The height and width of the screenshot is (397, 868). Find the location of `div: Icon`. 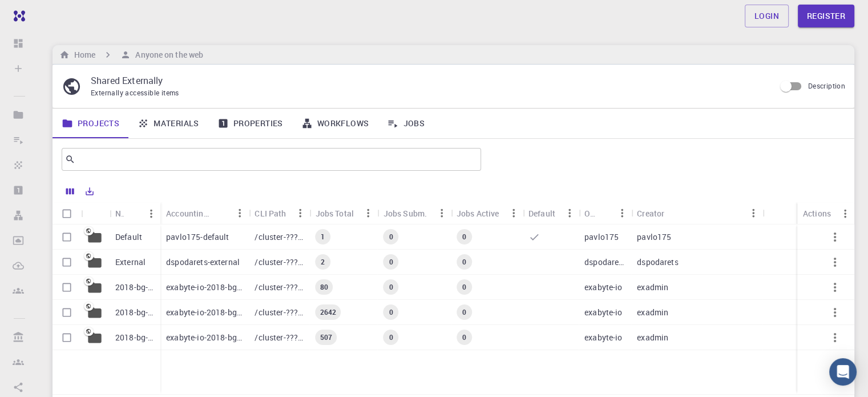

div: Icon is located at coordinates (95, 213).